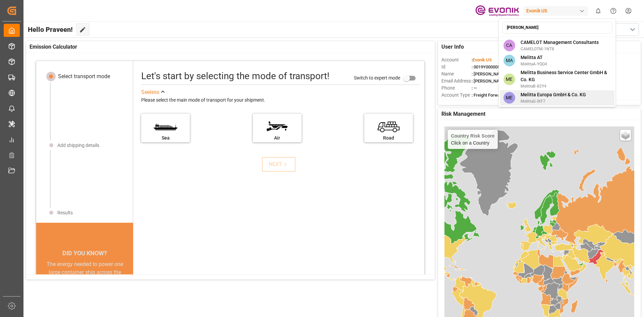 The height and width of the screenshot is (317, 644). What do you see at coordinates (473, 139) in the screenshot?
I see `div: Click on a Country` at bounding box center [473, 139].